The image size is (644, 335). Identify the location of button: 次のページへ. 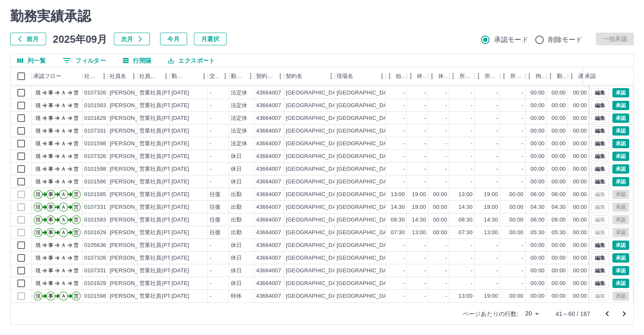
(624, 314).